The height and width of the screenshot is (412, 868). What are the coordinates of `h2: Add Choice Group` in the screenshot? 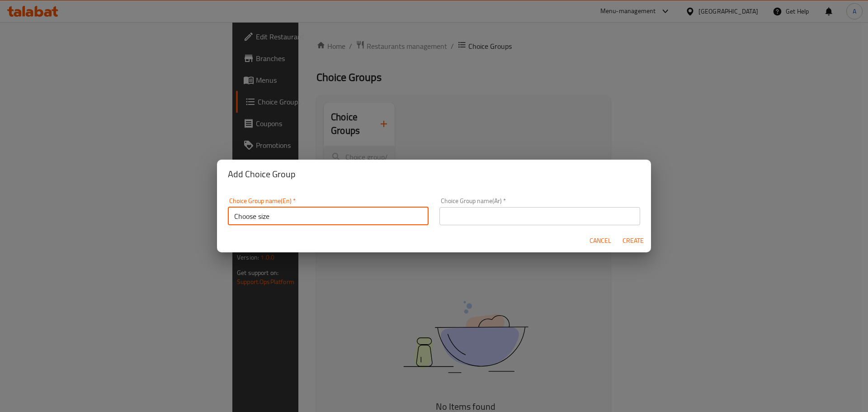 It's located at (434, 174).